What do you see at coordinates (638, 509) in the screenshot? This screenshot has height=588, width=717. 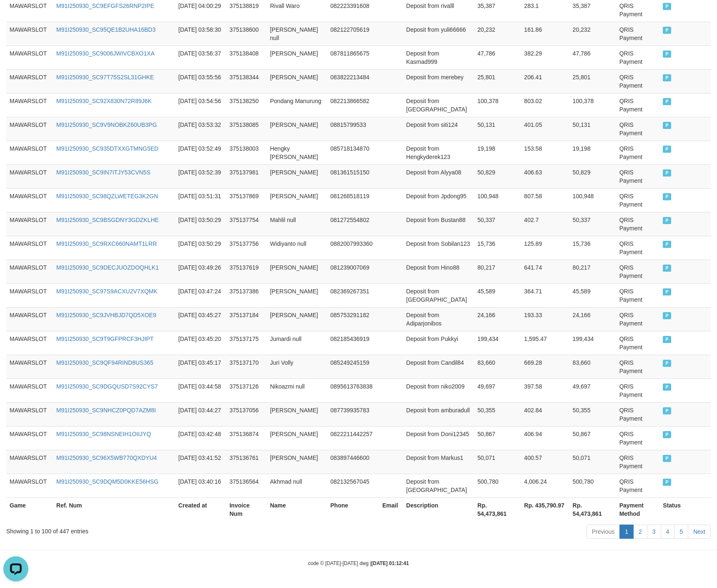 I see `th: Payment Method` at bounding box center [638, 509].